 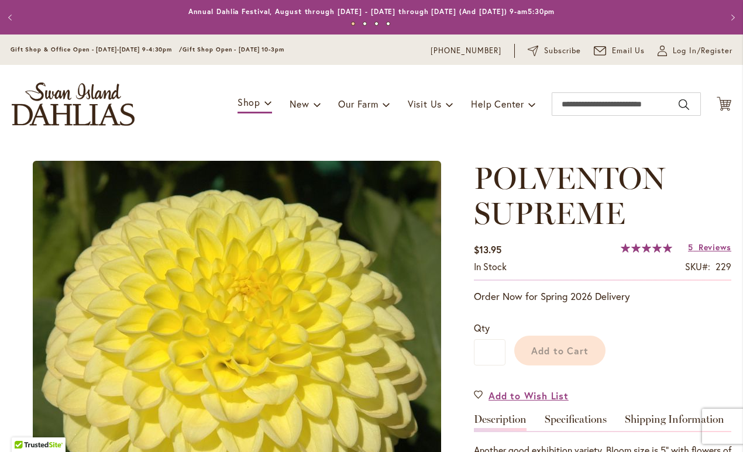 I want to click on span: Reviews, so click(x=714, y=247).